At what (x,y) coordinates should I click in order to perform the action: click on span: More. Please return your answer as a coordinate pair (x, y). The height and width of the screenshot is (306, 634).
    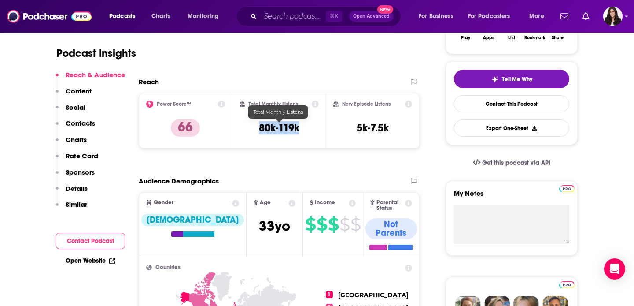
    Looking at the image, I should click on (537, 16).